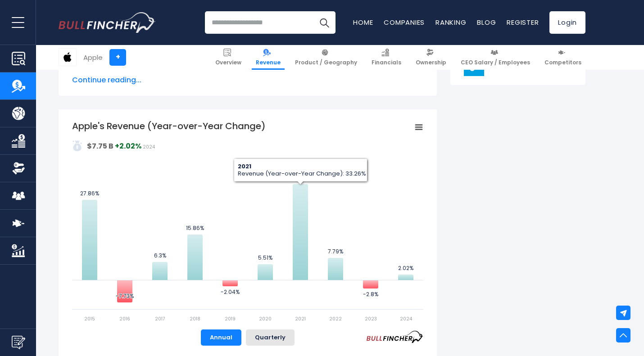 The image size is (644, 356). What do you see at coordinates (195, 319) in the screenshot?
I see `text: 2018` at bounding box center [195, 319].